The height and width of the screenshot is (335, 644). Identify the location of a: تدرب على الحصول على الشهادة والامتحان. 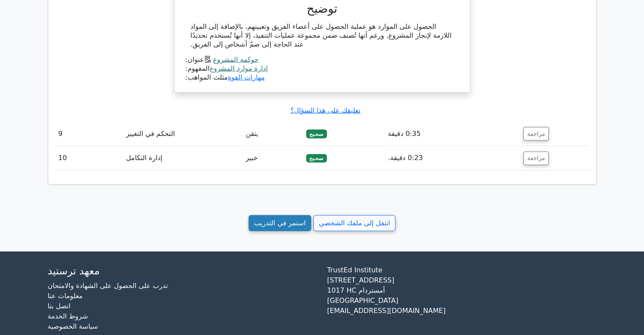
(108, 285).